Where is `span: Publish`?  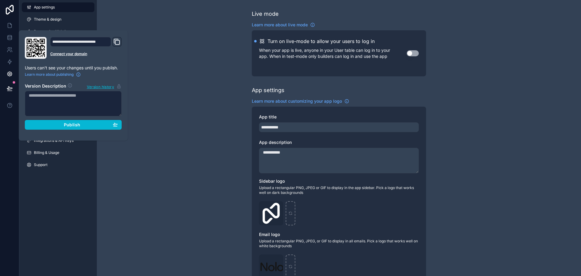 span: Publish is located at coordinates (72, 125).